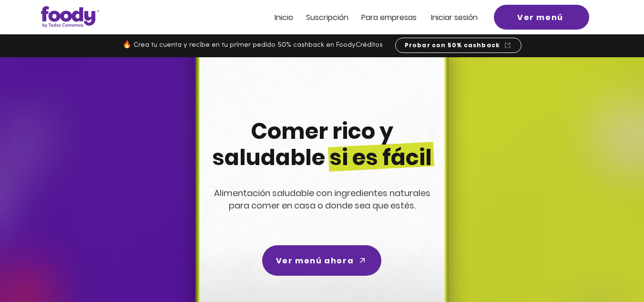  What do you see at coordinates (322, 260) in the screenshot?
I see `a: Ver menú ahora` at bounding box center [322, 260].